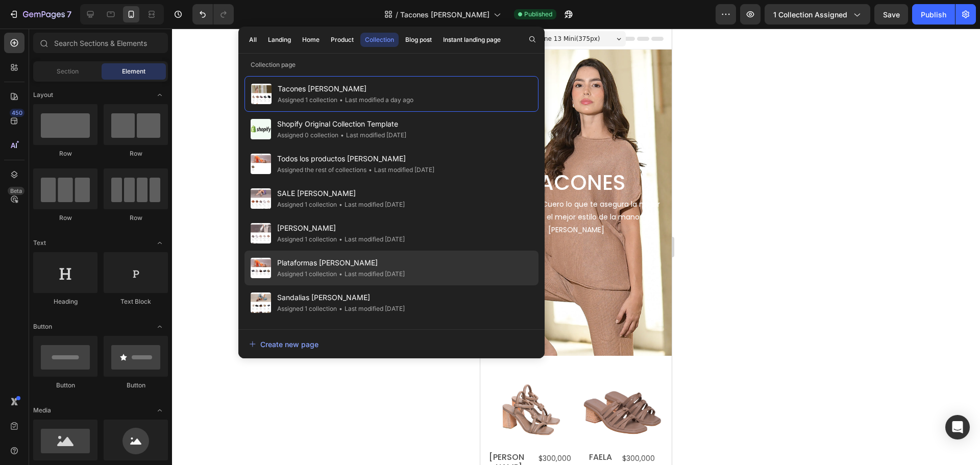 Image resolution: width=980 pixels, height=465 pixels. I want to click on div: Beta, so click(15, 191).